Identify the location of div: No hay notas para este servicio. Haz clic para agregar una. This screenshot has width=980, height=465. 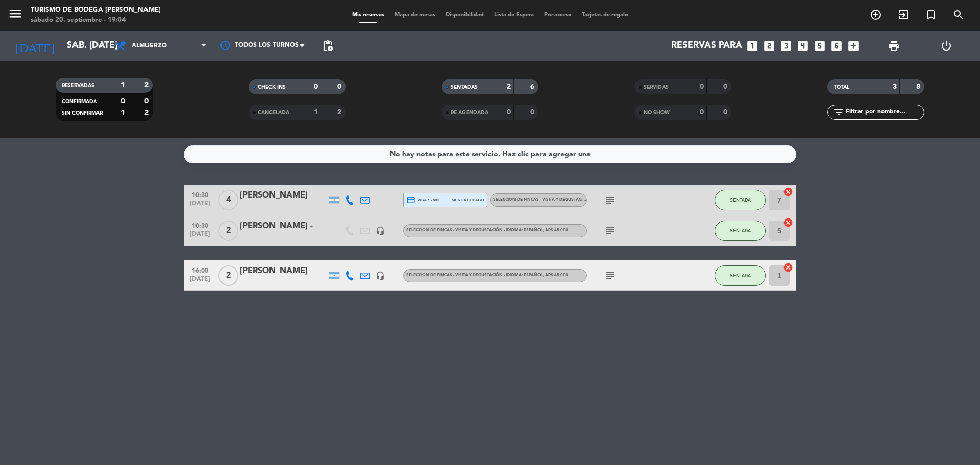
(490, 154).